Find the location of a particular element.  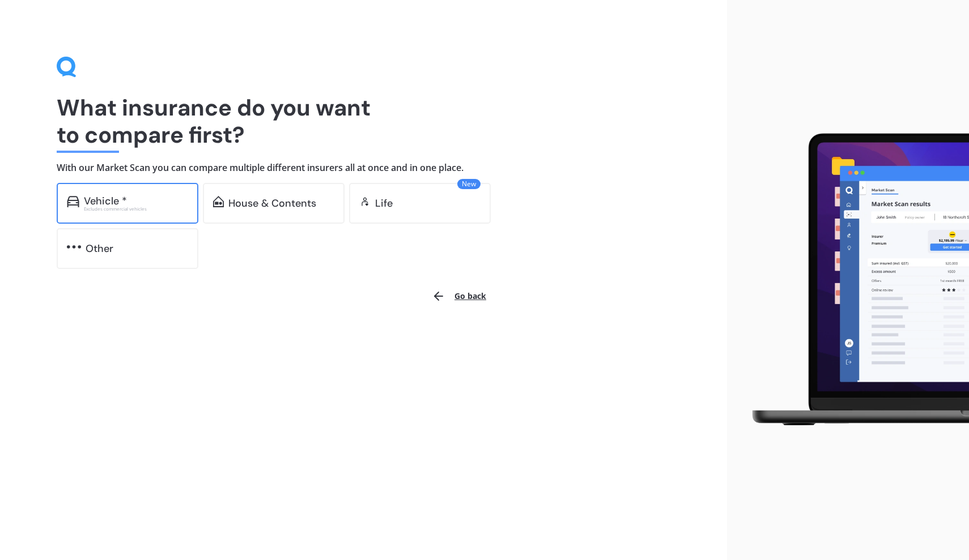

img: home-and-contents.b802091223b8502ef2dd.svg is located at coordinates (218, 202).